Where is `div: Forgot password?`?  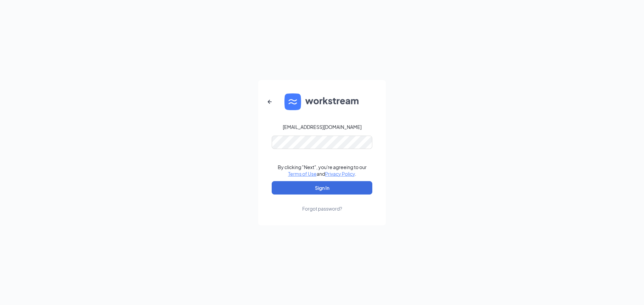 div: Forgot password? is located at coordinates (322, 209).